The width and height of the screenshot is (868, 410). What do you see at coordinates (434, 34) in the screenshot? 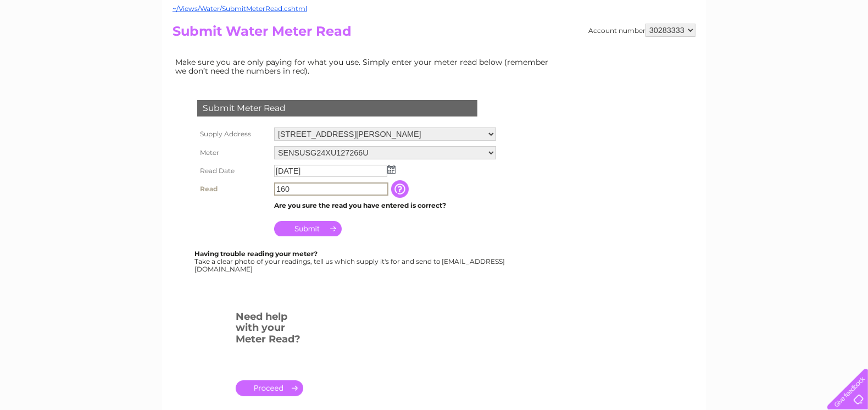
I see `h2: Submit Water Meter Read` at bounding box center [434, 34].